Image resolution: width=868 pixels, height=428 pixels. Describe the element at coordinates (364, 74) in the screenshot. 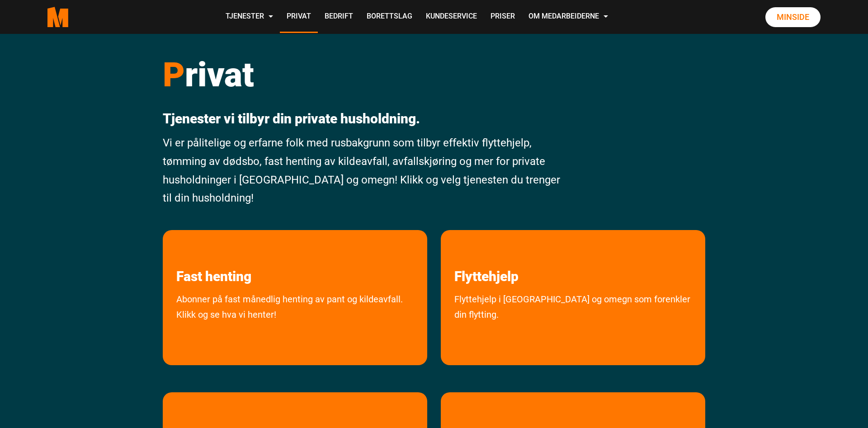

I see `h1: rivat` at that location.